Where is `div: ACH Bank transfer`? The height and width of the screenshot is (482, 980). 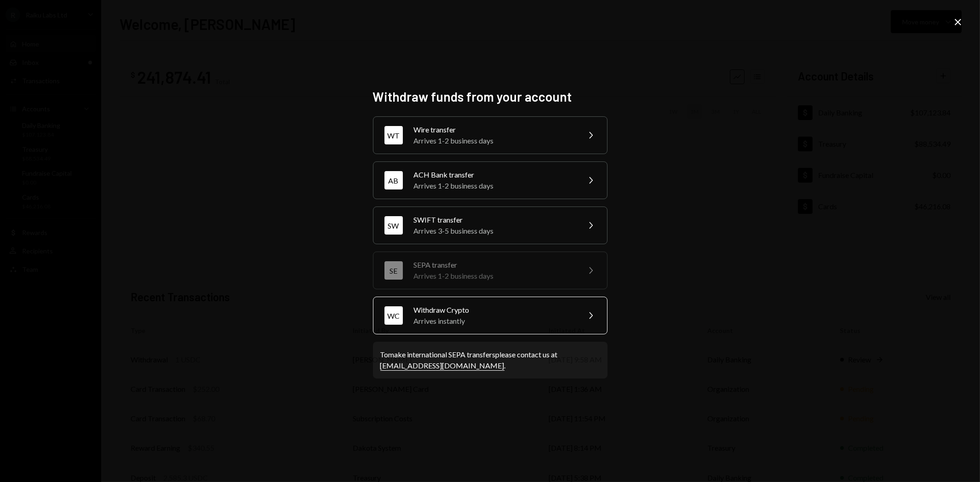 div: ACH Bank transfer is located at coordinates (494, 175).